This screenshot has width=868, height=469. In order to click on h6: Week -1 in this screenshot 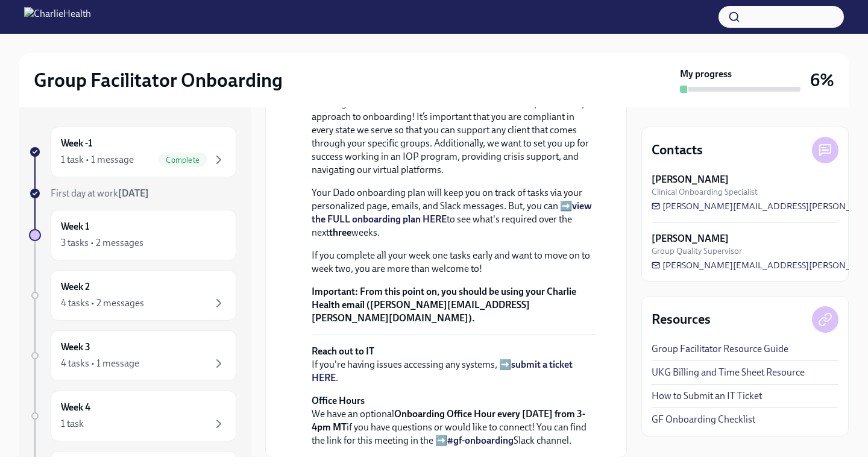, I will do `click(77, 143)`.